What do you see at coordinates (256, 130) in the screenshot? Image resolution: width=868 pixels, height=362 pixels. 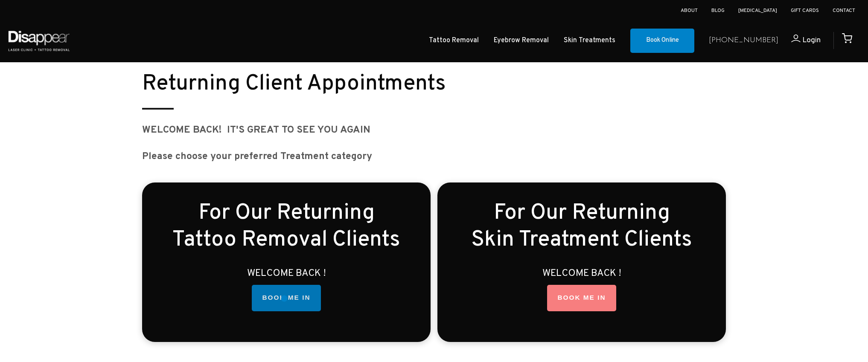 I see `strong: WELCOME BACK! IT'S GREAT TO SEE YOU AGAIN` at bounding box center [256, 130].